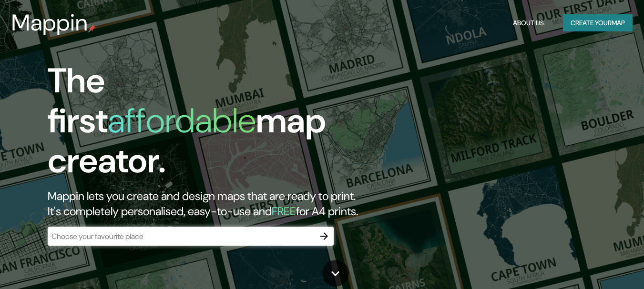  What do you see at coordinates (181, 121) in the screenshot?
I see `h1: affordable` at bounding box center [181, 121].